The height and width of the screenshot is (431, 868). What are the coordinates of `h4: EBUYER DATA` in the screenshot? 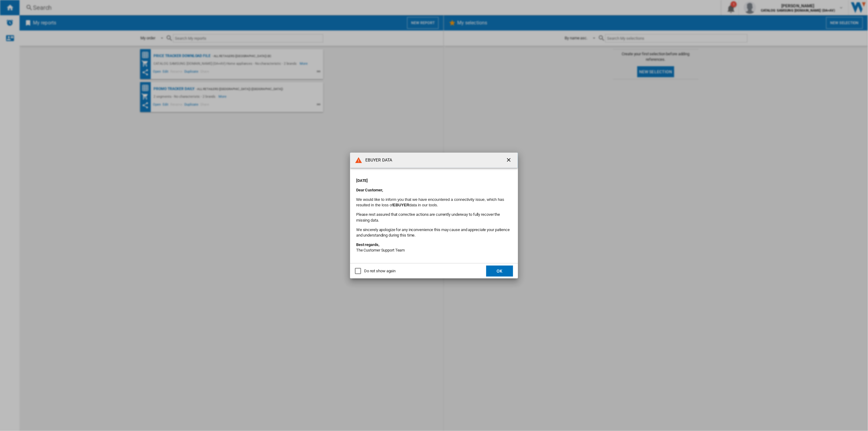 It's located at (378, 160).